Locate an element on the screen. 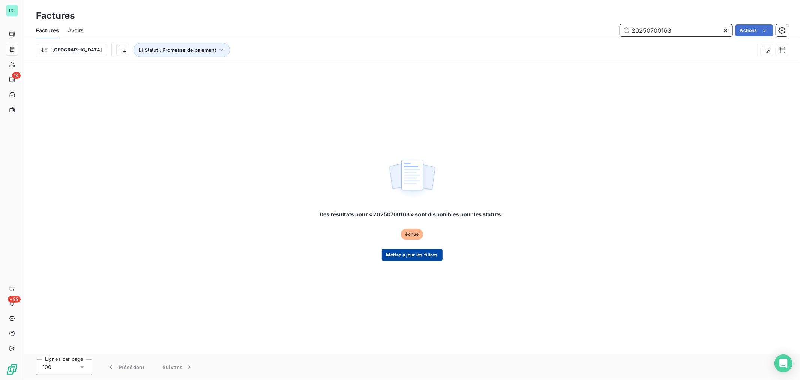  span: +99 is located at coordinates (14, 299).